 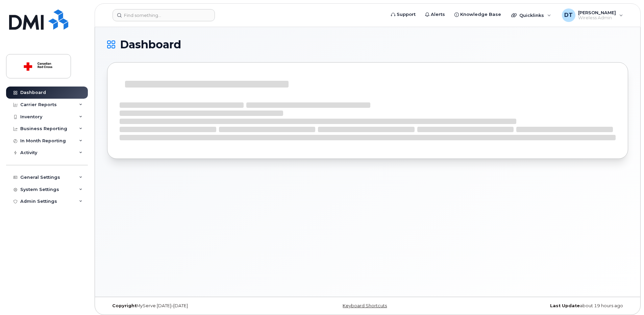 I want to click on strong: Last Update, so click(x=565, y=306).